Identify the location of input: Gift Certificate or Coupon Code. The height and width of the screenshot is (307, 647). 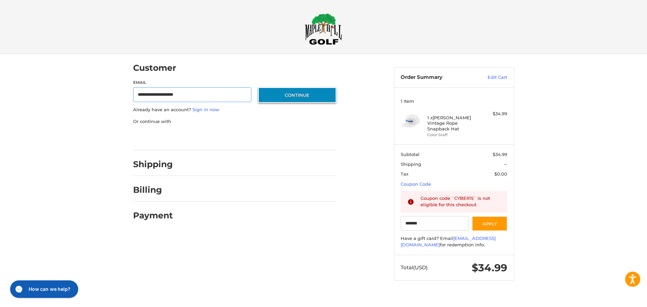
(435, 224).